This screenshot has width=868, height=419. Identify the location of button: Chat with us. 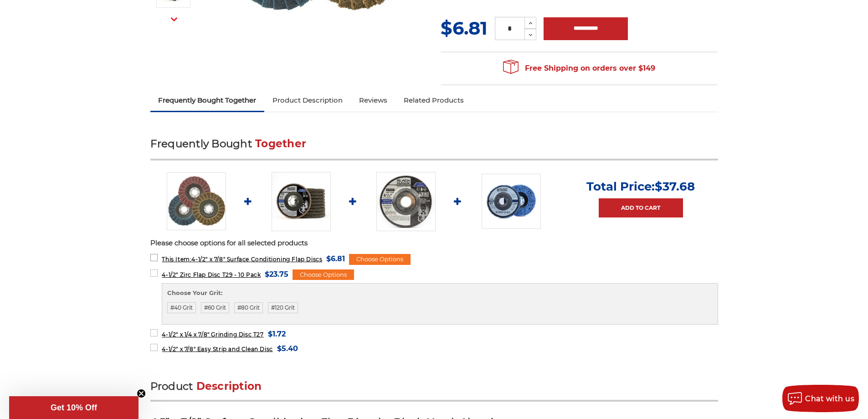
(821, 399).